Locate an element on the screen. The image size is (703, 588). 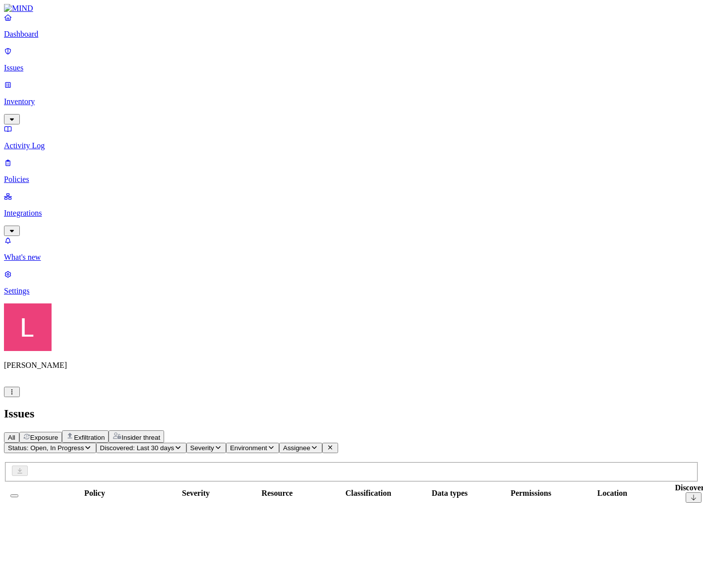
a: Inventory is located at coordinates (352, 101).